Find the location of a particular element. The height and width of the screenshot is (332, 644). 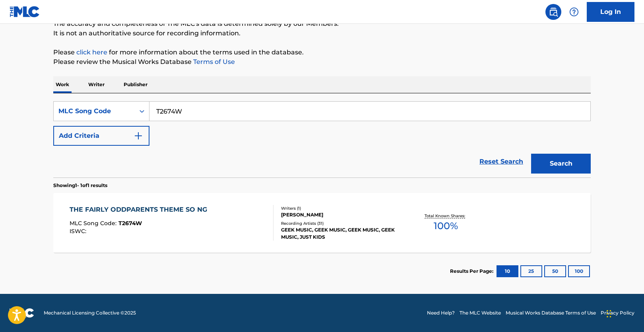

p: The accuracy and completeness of The MLC's data is determined solely by our Members. is located at coordinates (322, 24).